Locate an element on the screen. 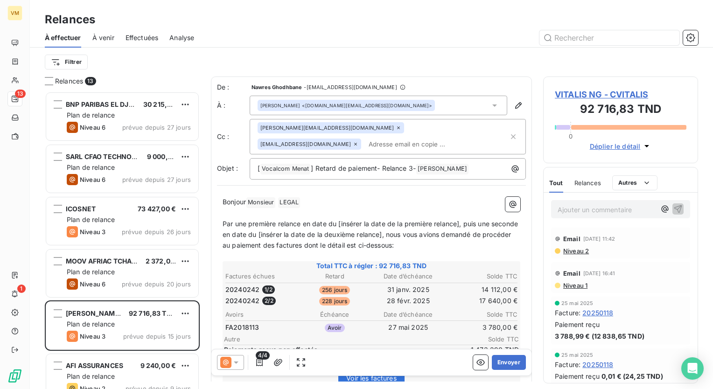  span: De : is located at coordinates (233, 87).